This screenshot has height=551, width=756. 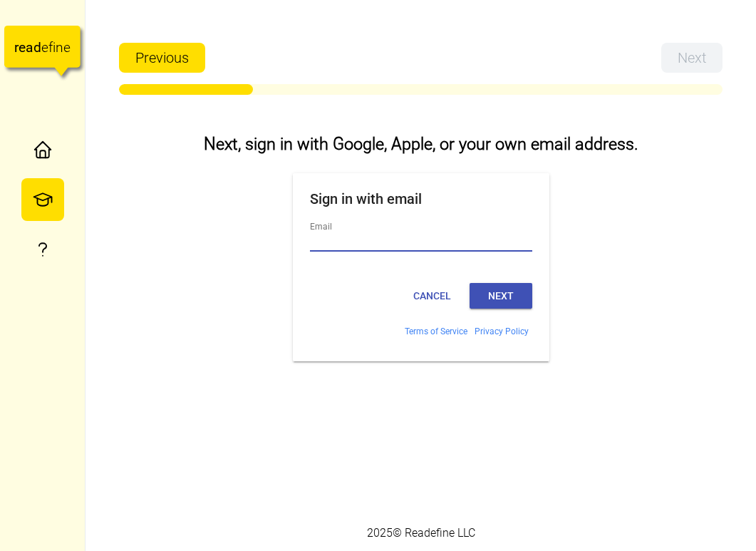 What do you see at coordinates (162, 58) in the screenshot?
I see `span: Previous` at bounding box center [162, 58].